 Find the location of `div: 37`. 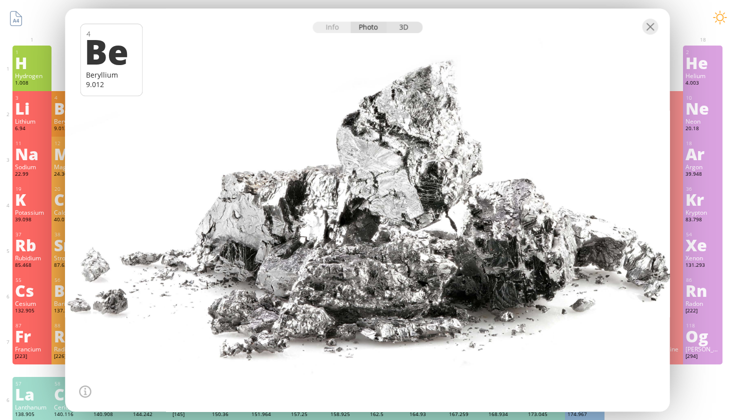

div: 37 is located at coordinates (33, 234).